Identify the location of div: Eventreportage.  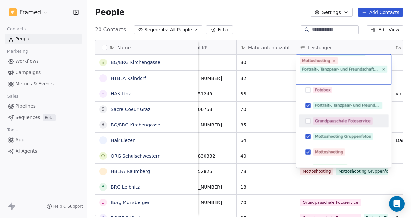
(330, 167).